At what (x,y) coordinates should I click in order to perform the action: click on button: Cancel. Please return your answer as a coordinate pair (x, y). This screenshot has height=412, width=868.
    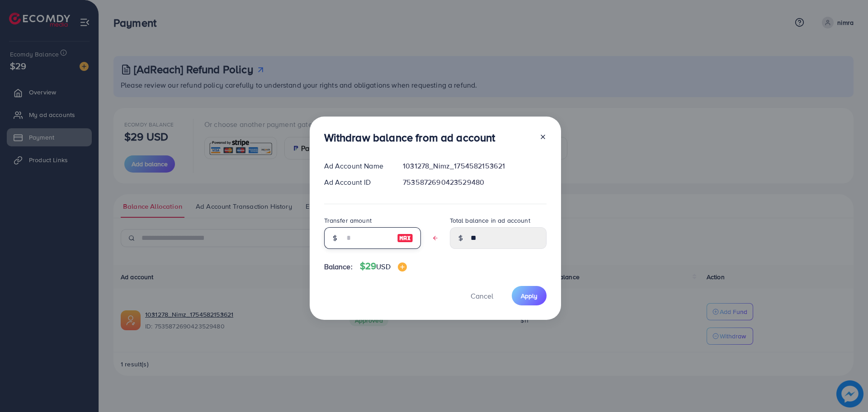
    Looking at the image, I should click on (482, 295).